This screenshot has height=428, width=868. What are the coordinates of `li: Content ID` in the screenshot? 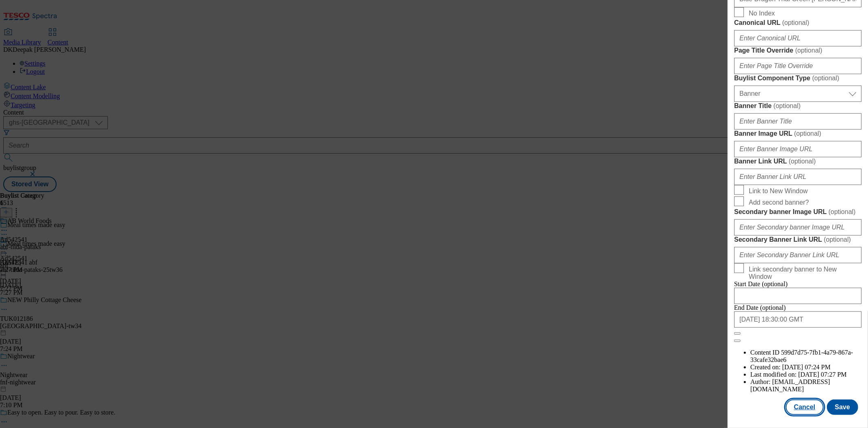 It's located at (806, 356).